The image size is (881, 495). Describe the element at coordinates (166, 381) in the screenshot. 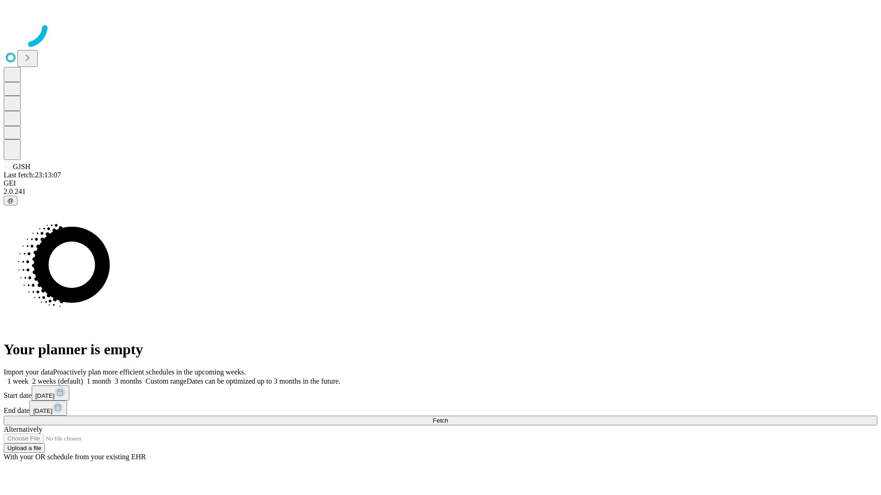

I see `span: Custom range` at that location.